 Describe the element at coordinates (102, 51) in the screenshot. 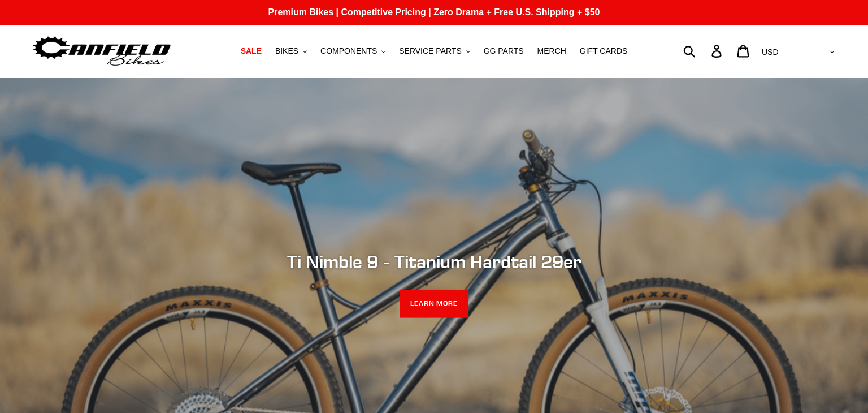

I see `img: Canfield Bikes` at that location.